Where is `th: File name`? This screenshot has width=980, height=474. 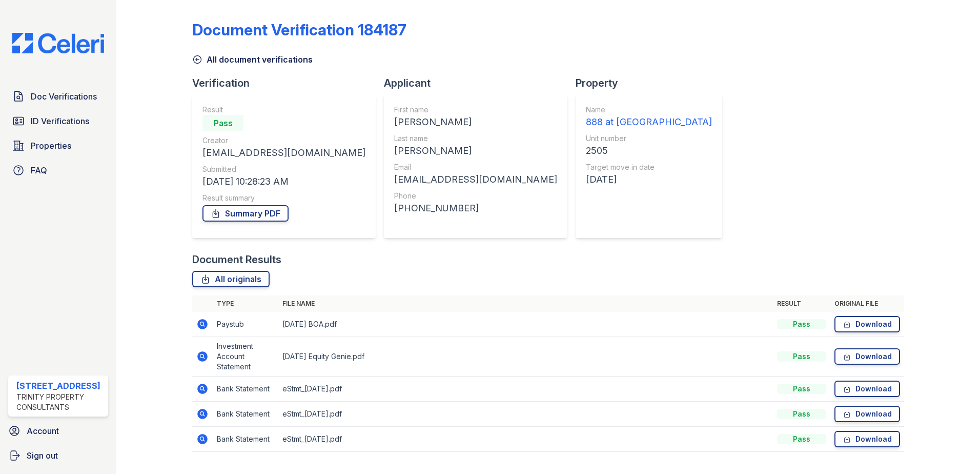 th: File name is located at coordinates (526, 303).